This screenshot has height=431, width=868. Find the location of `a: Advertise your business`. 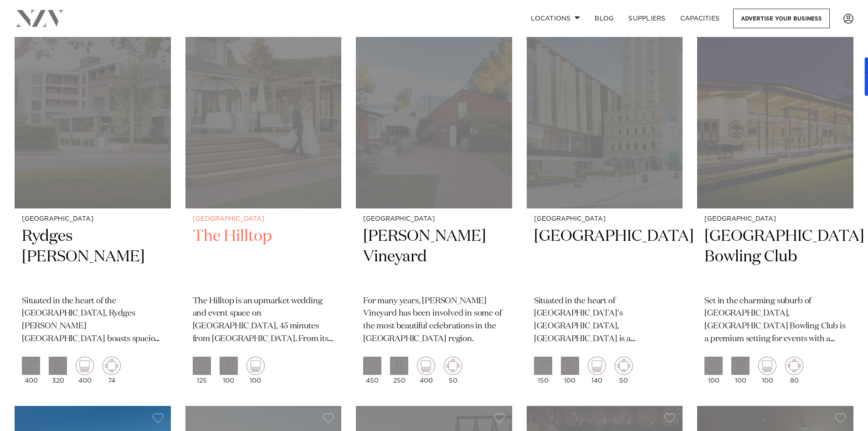

a: Advertise your business is located at coordinates (782, 18).